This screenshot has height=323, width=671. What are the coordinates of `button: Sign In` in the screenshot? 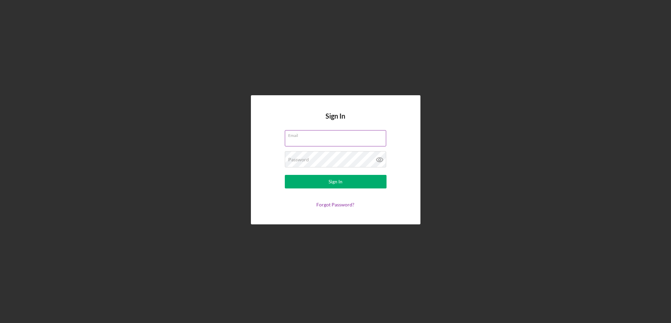 It's located at (336, 182).